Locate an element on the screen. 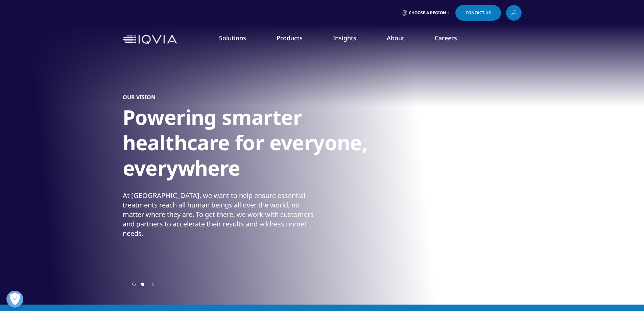 This screenshot has width=644, height=311. a: Insights is located at coordinates (345, 38).